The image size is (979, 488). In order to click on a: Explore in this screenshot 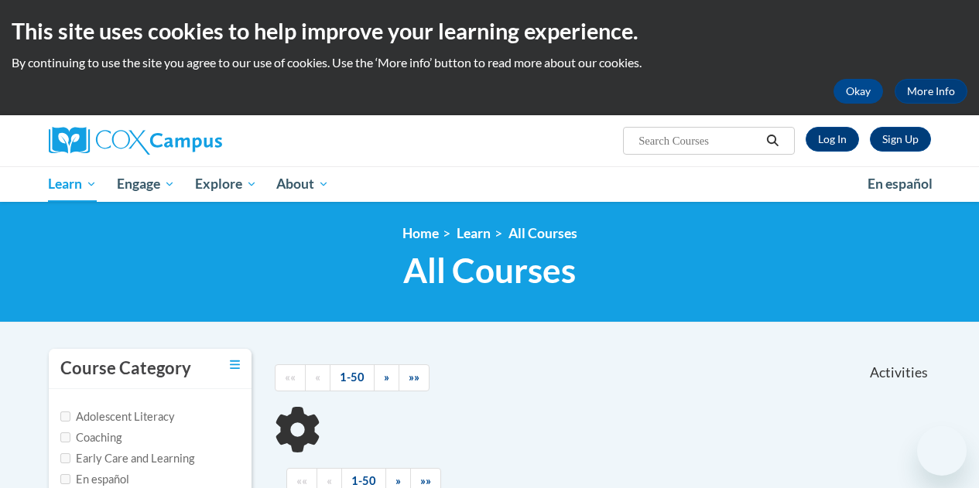, I will do `click(226, 184)`.